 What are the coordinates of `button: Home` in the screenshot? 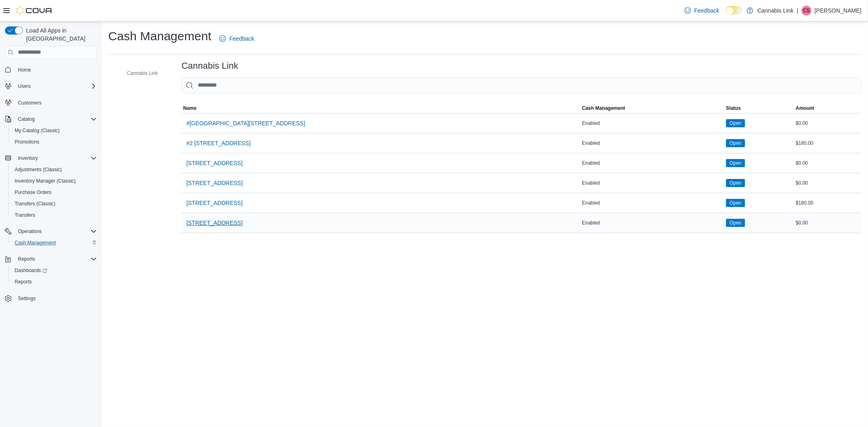 It's located at (51, 69).